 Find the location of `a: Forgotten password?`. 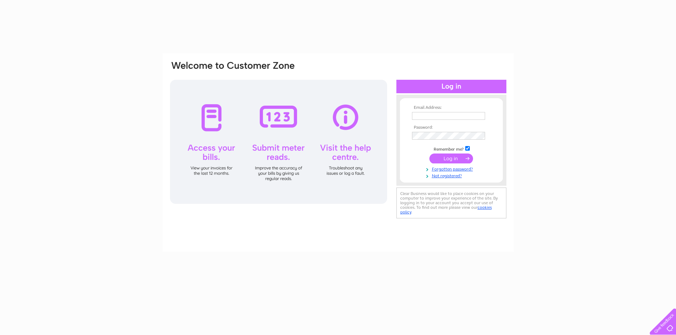

a: Forgotten password? is located at coordinates (452, 169).